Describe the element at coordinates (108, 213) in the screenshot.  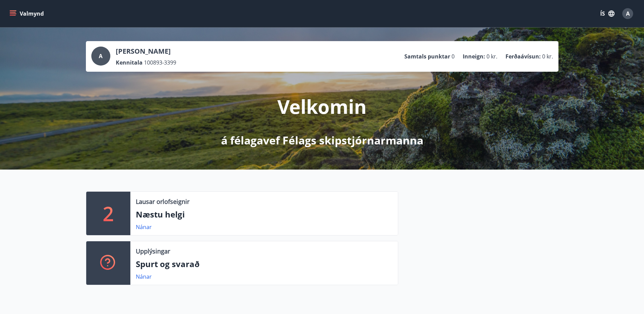
I see `p: 2` at that location.